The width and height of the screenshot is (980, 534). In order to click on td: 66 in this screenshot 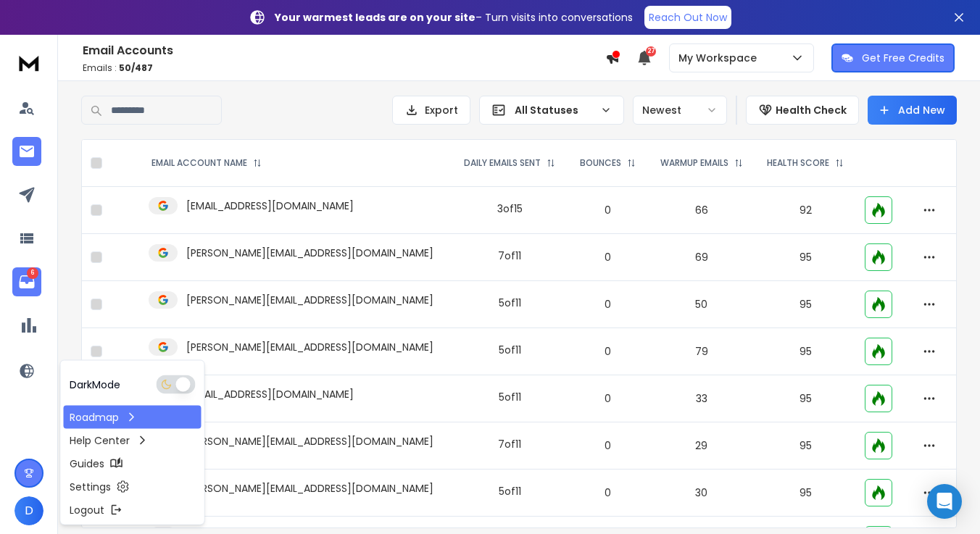, I will do `click(701, 210)`.